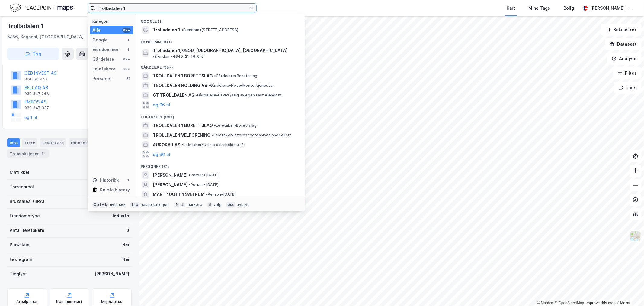  What do you see at coordinates (220, 165) in the screenshot?
I see `div: Personer (81)` at bounding box center [220, 165].